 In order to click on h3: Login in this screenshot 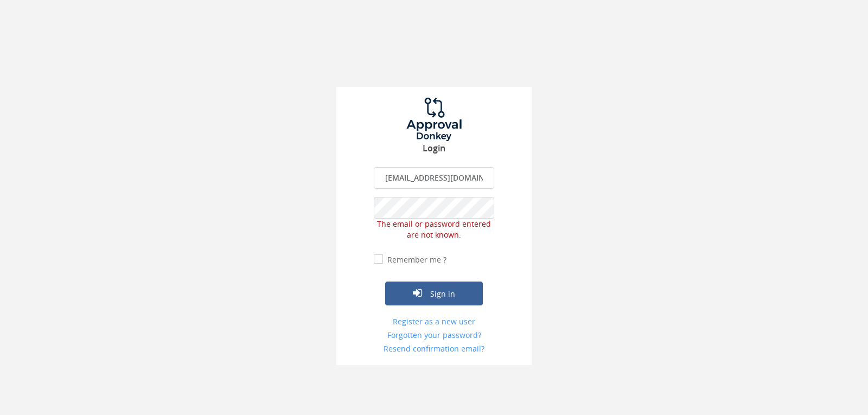, I will do `click(434, 149)`.